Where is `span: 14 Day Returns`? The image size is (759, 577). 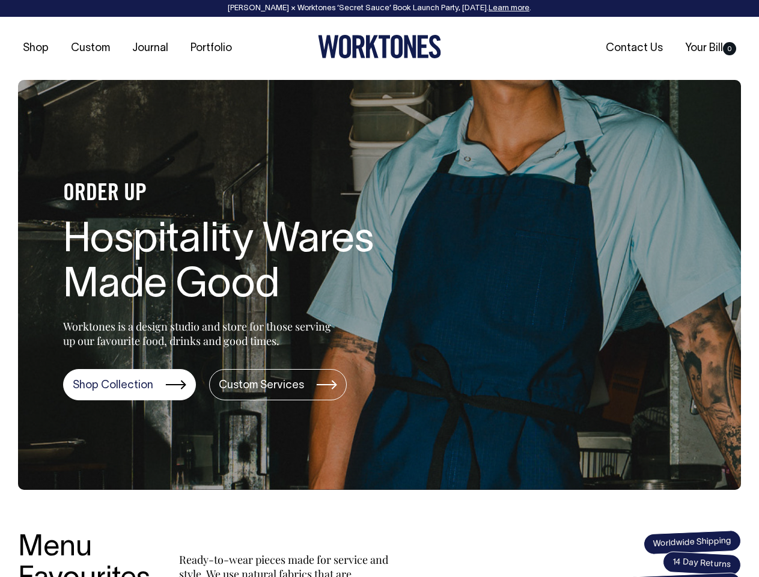
span: 14 Day Returns is located at coordinates (702, 564).